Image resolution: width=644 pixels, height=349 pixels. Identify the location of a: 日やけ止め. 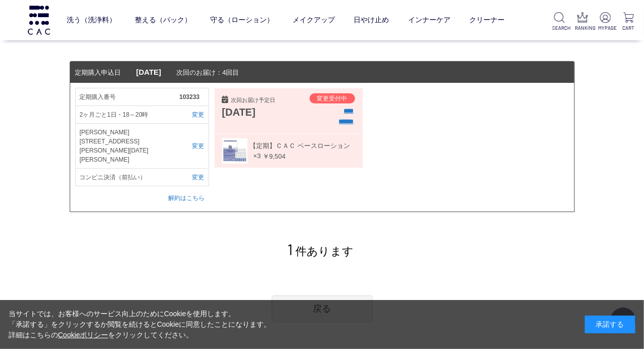
(371, 20).